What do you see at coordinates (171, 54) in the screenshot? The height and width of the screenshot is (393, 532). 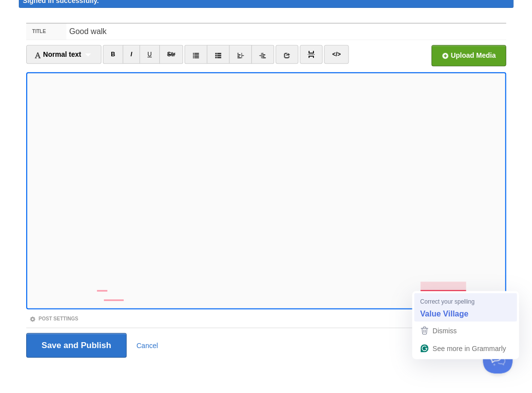 I see `del: Str` at bounding box center [171, 54].